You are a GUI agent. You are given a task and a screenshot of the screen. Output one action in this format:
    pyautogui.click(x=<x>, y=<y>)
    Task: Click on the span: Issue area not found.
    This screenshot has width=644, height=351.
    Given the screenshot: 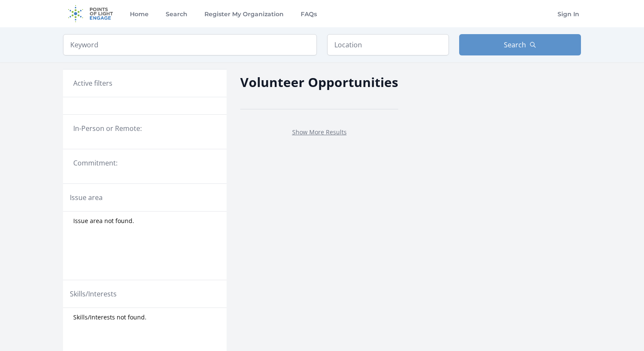 What is the action you would take?
    pyautogui.click(x=103, y=221)
    